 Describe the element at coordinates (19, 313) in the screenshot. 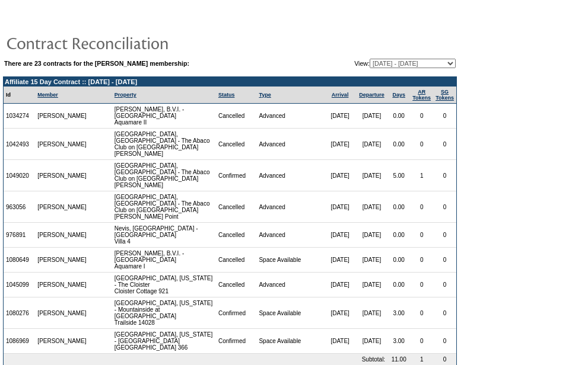

I see `td: 1080276` at that location.